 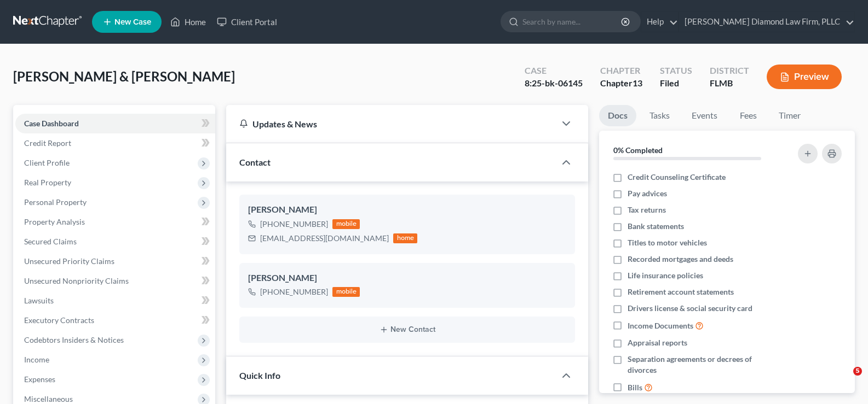 I want to click on div: Filed, so click(x=676, y=83).